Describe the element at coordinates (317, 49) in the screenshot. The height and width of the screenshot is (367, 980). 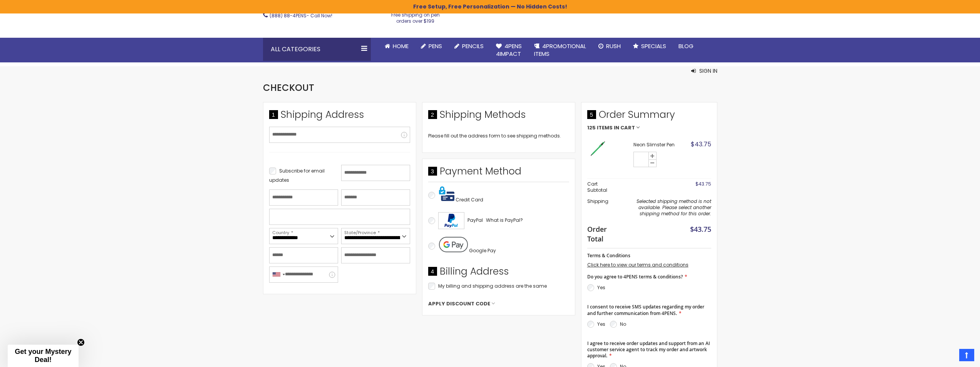
I see `div: All Categories` at that location.